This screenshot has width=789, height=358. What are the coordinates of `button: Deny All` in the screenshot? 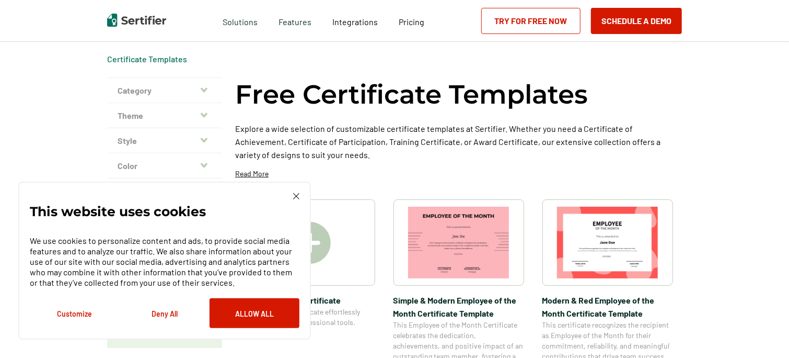 It's located at (165, 313).